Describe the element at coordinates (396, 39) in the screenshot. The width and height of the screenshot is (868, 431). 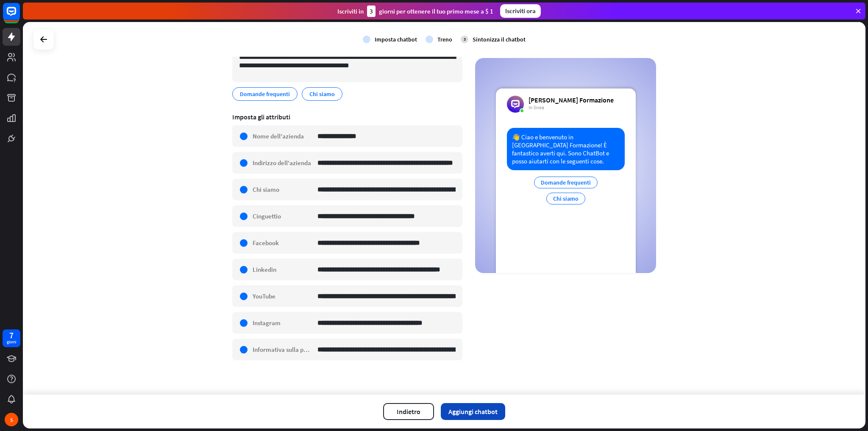
I see `font: Imposta chatbot` at that location.